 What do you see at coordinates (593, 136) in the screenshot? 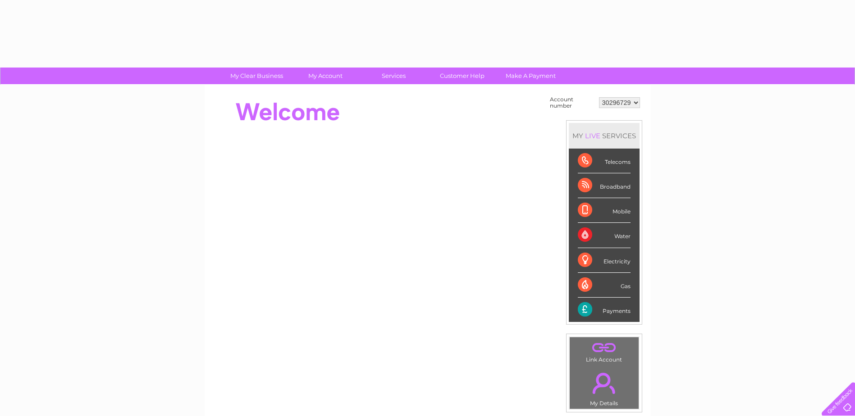
I see `div: LIVE` at bounding box center [593, 136].